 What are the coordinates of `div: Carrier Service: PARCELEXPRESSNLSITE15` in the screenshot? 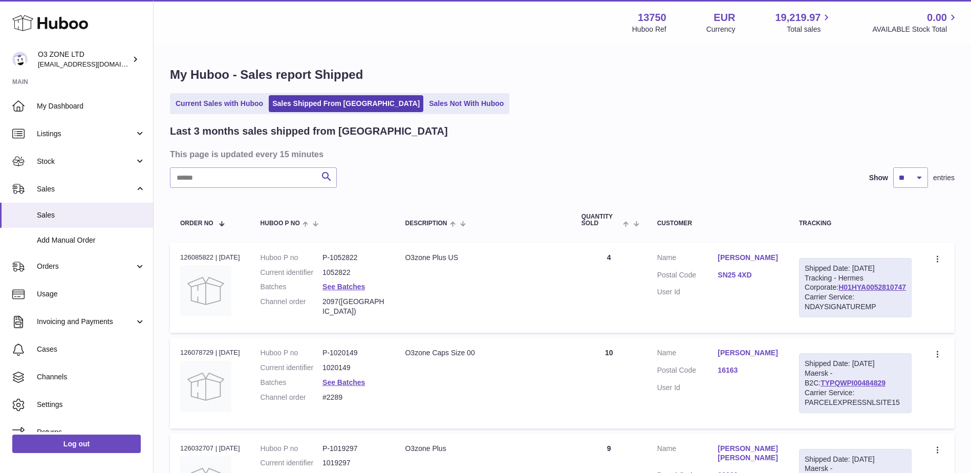 It's located at (855, 398).